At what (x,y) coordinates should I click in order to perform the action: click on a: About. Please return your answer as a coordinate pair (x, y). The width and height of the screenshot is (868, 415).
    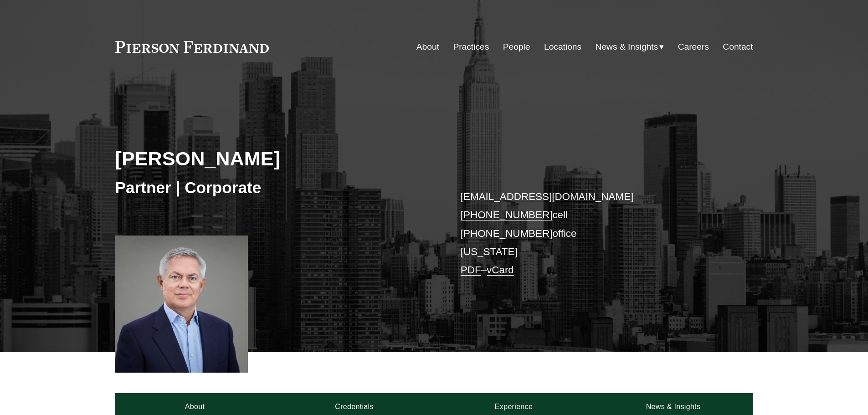
    Looking at the image, I should click on (427, 47).